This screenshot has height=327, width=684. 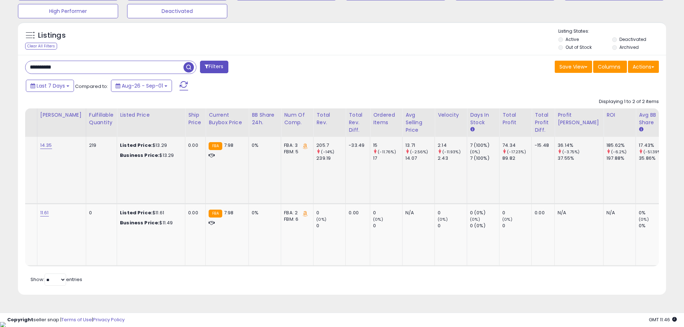 I want to click on div: 37.55%, so click(x=580, y=158).